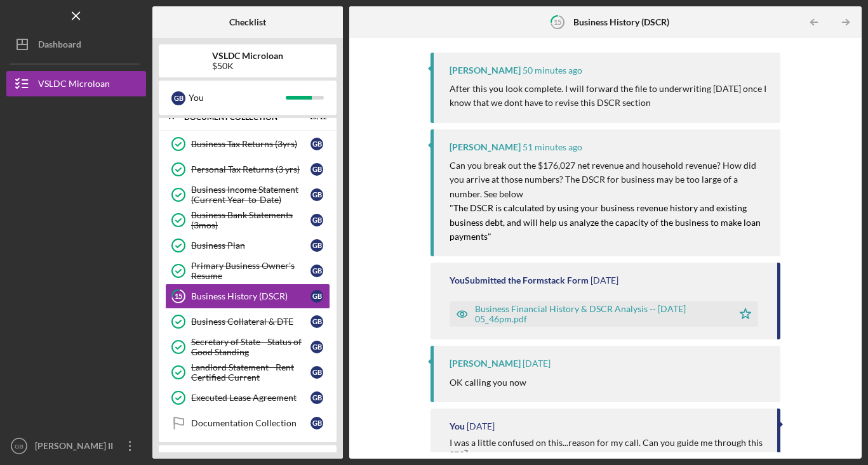 Image resolution: width=868 pixels, height=465 pixels. What do you see at coordinates (518, 280) in the screenshot?
I see `div: You Submitted the Formstack Form` at bounding box center [518, 280].